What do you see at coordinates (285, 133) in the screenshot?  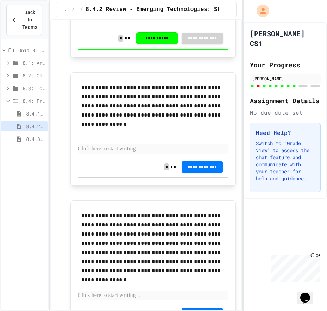 I see `h3: Need Help?` at bounding box center [285, 133].